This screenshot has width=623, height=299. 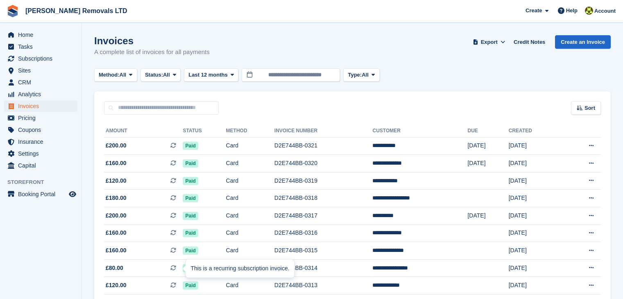 What do you see at coordinates (109, 75) in the screenshot?
I see `span: Method:` at bounding box center [109, 75].